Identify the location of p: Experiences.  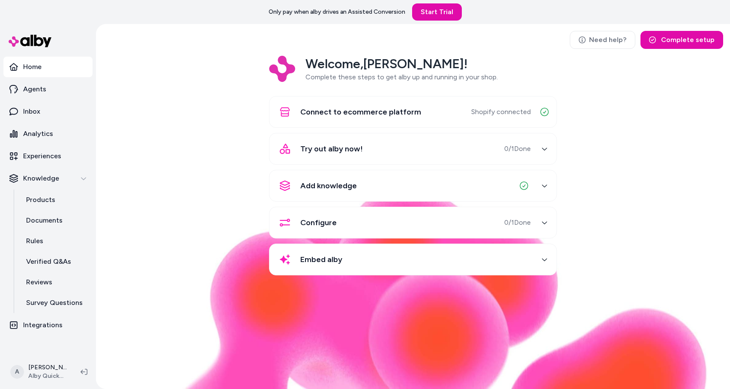
(42, 156).